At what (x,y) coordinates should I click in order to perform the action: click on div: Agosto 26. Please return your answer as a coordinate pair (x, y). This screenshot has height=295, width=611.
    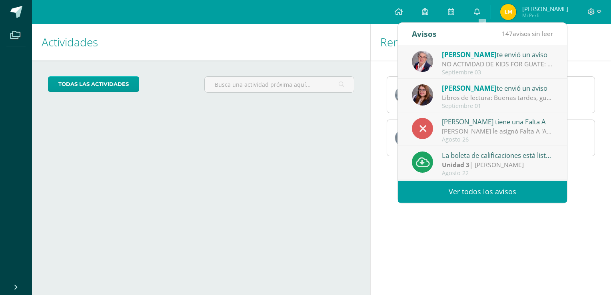
    Looking at the image, I should click on (497, 140).